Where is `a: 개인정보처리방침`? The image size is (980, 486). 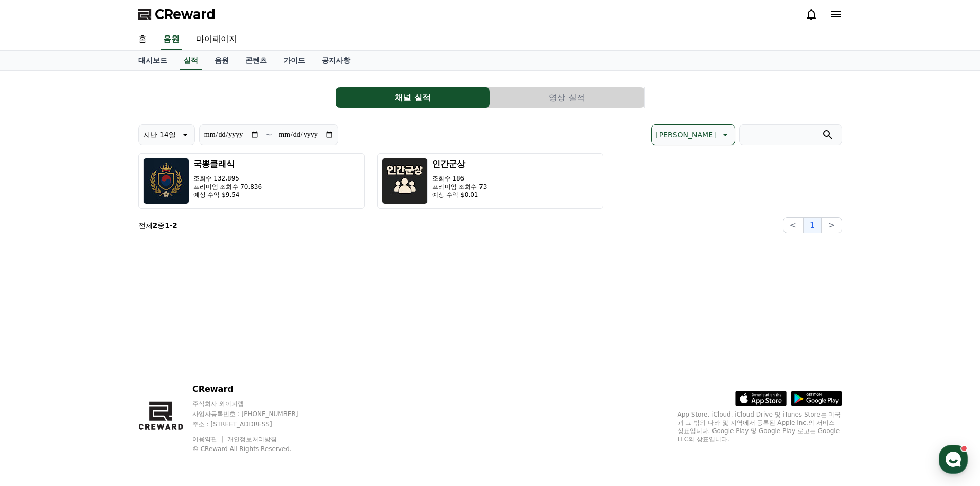
a: 개인정보처리방침 is located at coordinates (252, 440).